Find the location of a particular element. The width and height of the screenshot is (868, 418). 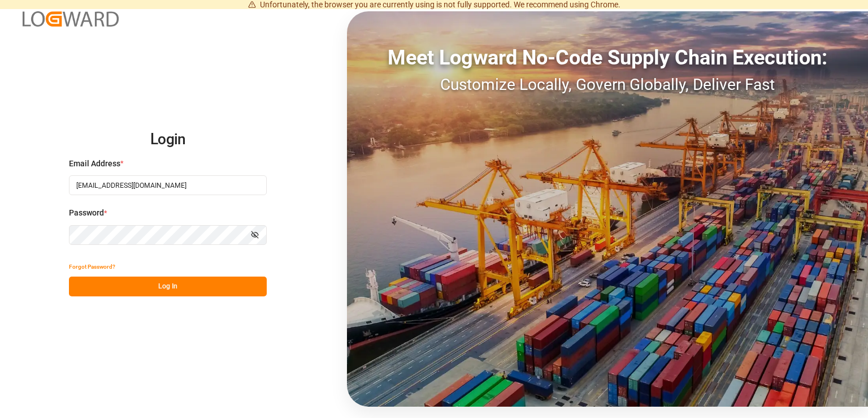

div: Customize Locally, Govern Globally, Deliver Fast is located at coordinates (608, 85).